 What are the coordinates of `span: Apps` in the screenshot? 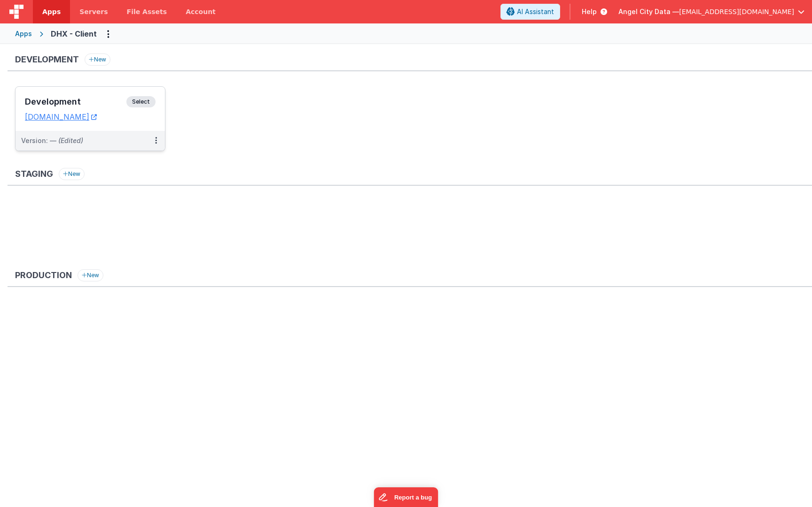 It's located at (51, 12).